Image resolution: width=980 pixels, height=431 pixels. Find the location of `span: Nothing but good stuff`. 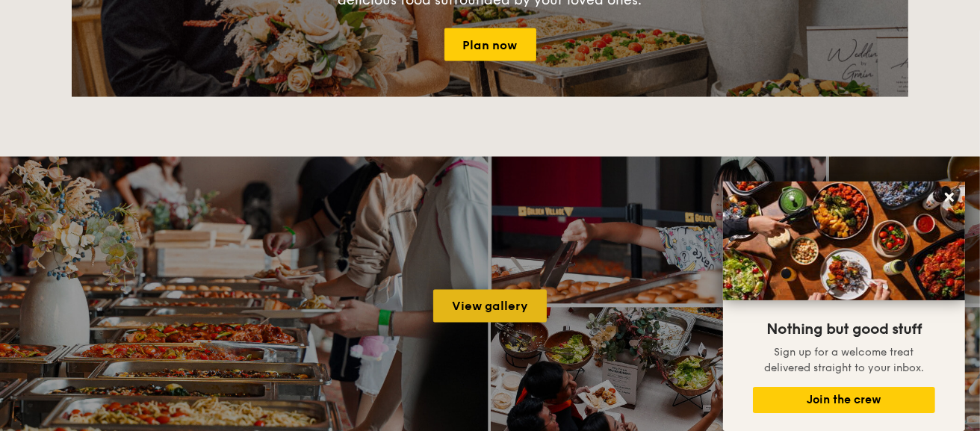

span: Nothing but good stuff is located at coordinates (844, 329).